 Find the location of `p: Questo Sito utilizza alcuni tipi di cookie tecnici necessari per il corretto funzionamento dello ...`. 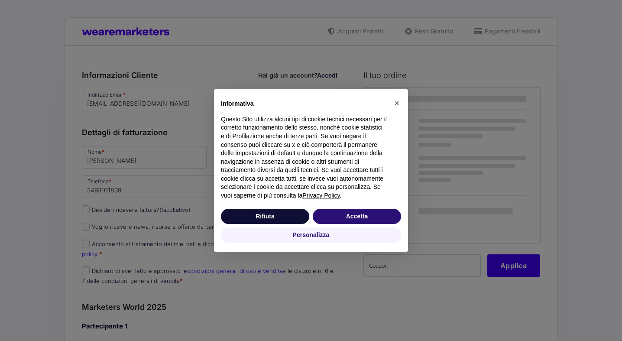

p: Questo Sito utilizza alcuni tipi di cookie tecnici necessari per il corretto funzionamento dello ... is located at coordinates (304, 158).